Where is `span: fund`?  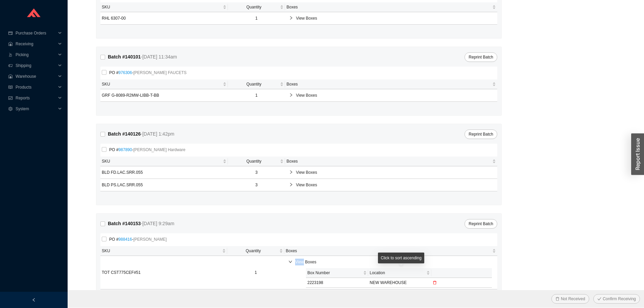 span: fund is located at coordinates (10, 98).